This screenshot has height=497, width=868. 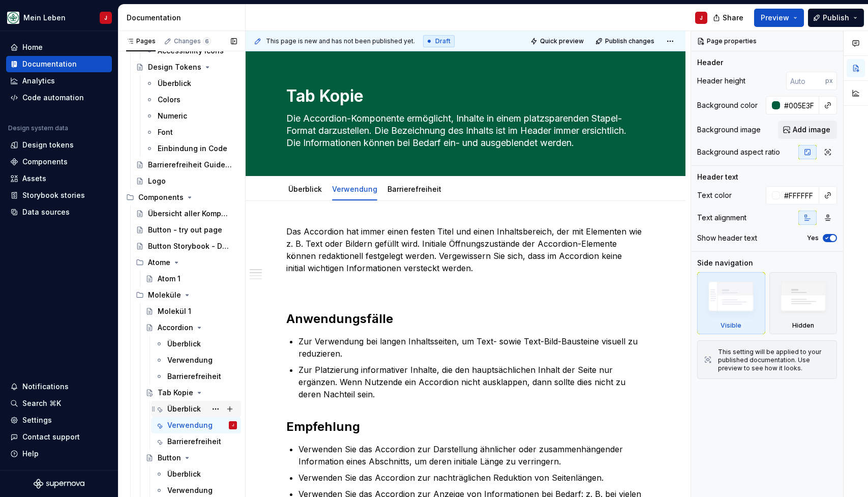 I want to click on div: Mein Leben, so click(x=44, y=18).